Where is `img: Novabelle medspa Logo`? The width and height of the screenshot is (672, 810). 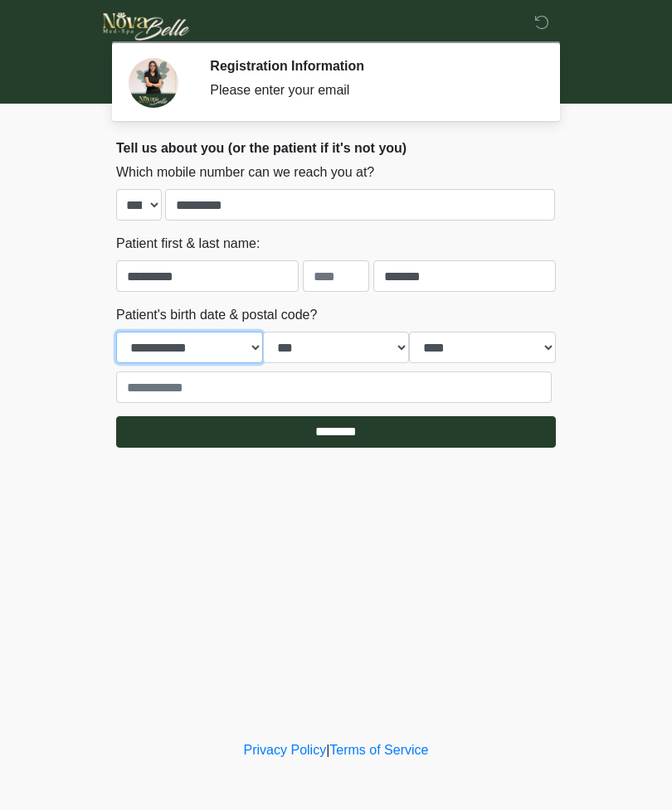
img: Novabelle medspa Logo is located at coordinates (146, 27).